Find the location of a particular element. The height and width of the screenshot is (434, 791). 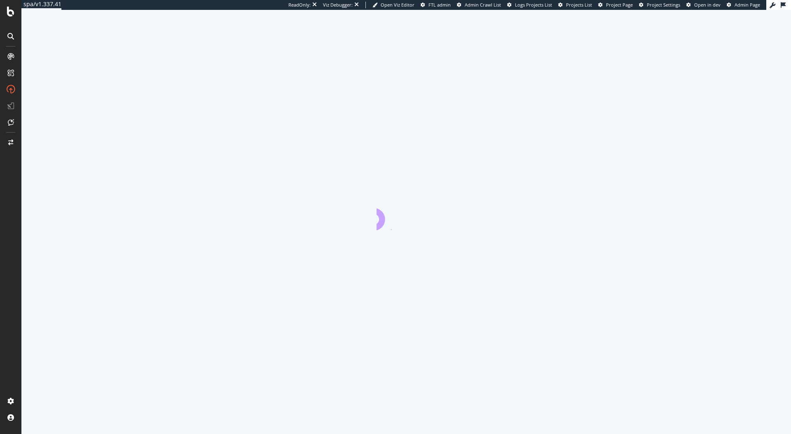

span: Projects List is located at coordinates (578, 5).